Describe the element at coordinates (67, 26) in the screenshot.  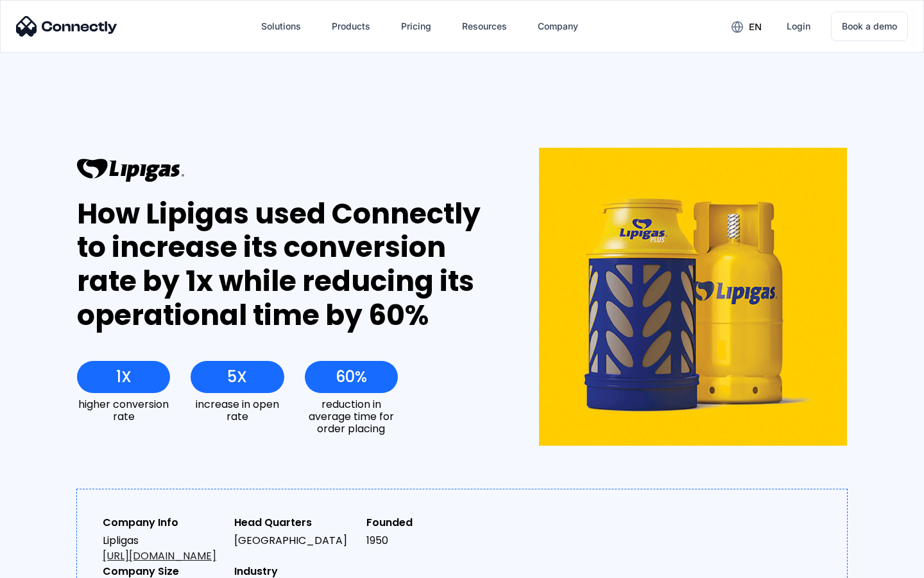
I see `img: Connectly Logo` at that location.